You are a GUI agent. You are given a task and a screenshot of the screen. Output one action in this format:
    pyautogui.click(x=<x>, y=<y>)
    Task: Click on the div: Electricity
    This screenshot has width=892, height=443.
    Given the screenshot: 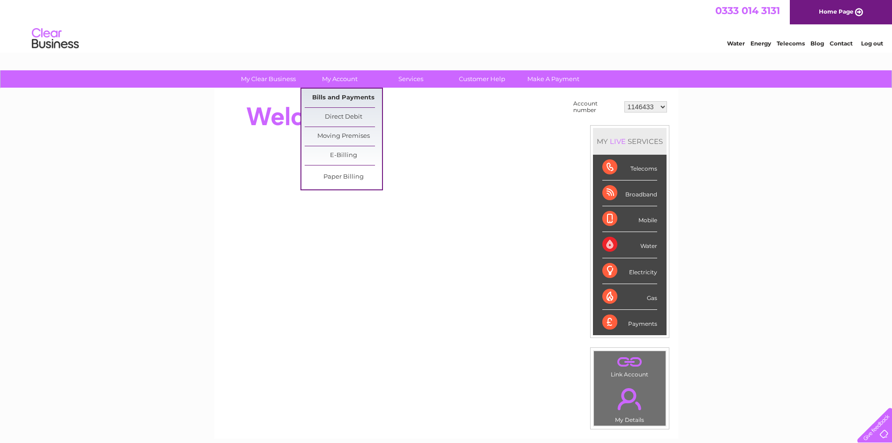 What is the action you would take?
    pyautogui.click(x=630, y=271)
    